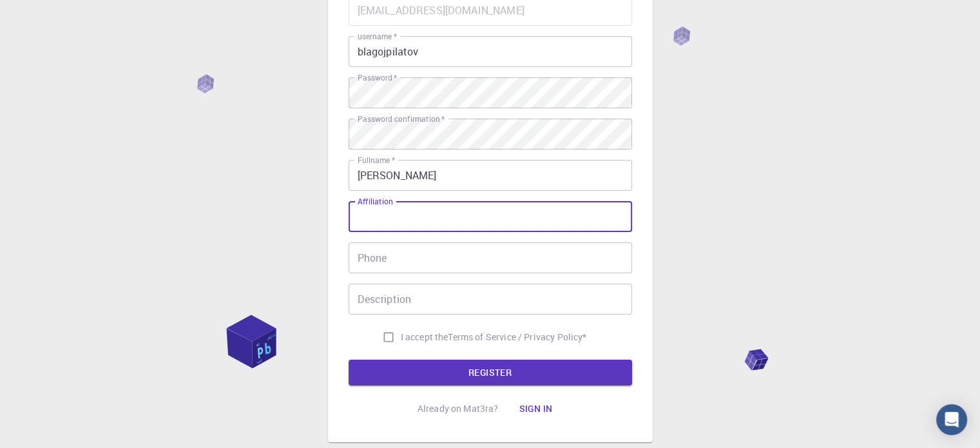 This screenshot has width=980, height=448. I want to click on p: Already on Mat3ra?, so click(458, 408).